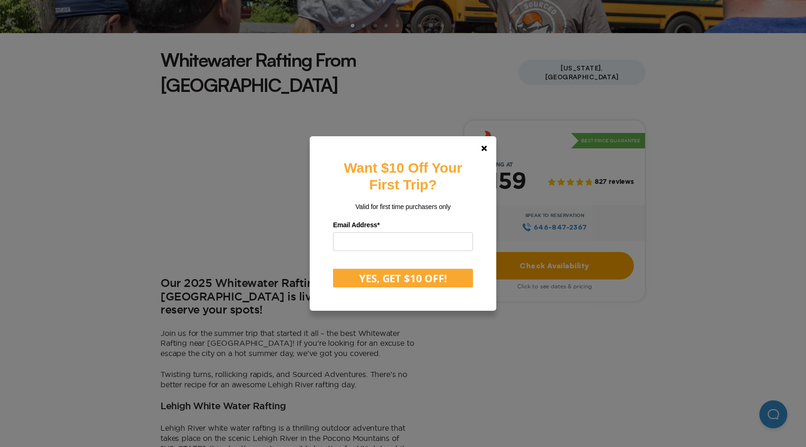 The width and height of the screenshot is (806, 447). I want to click on button: YES, GET $10 OFF!, so click(403, 278).